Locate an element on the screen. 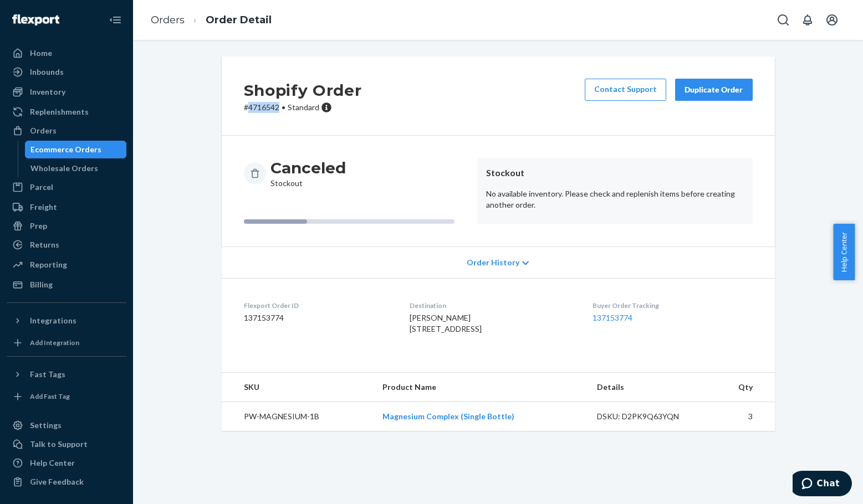 The image size is (863, 504). dt: Flexport Order ID is located at coordinates (318, 306).